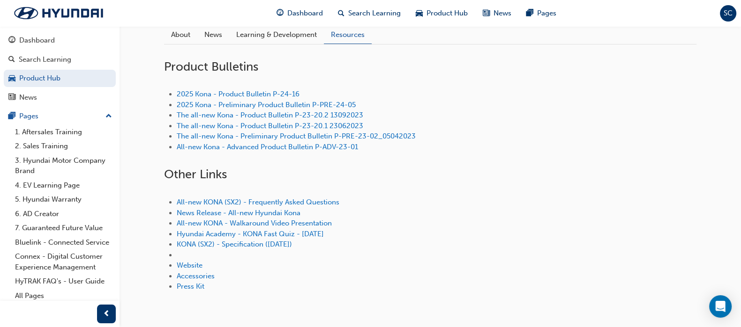  I want to click on a: All-new KONA - Walkaround Video Presentation, so click(254, 223).